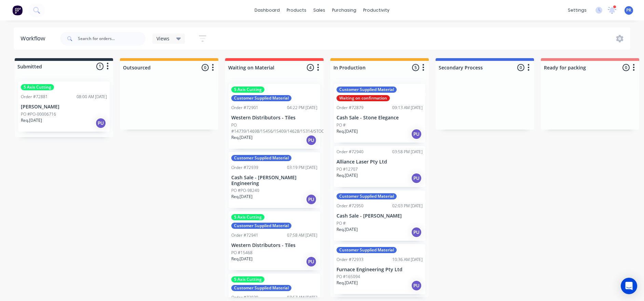 The height and width of the screenshot is (301, 644). I want to click on div: settings, so click(577, 10).